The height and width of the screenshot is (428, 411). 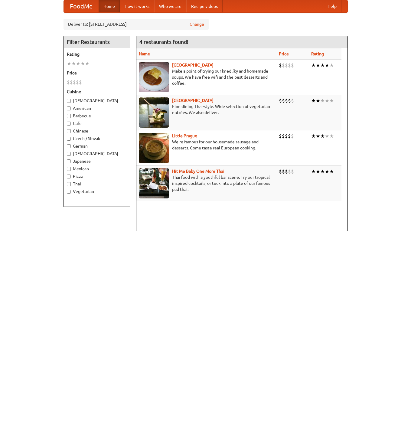 I want to click on img: babythai.jpg, so click(x=154, y=183).